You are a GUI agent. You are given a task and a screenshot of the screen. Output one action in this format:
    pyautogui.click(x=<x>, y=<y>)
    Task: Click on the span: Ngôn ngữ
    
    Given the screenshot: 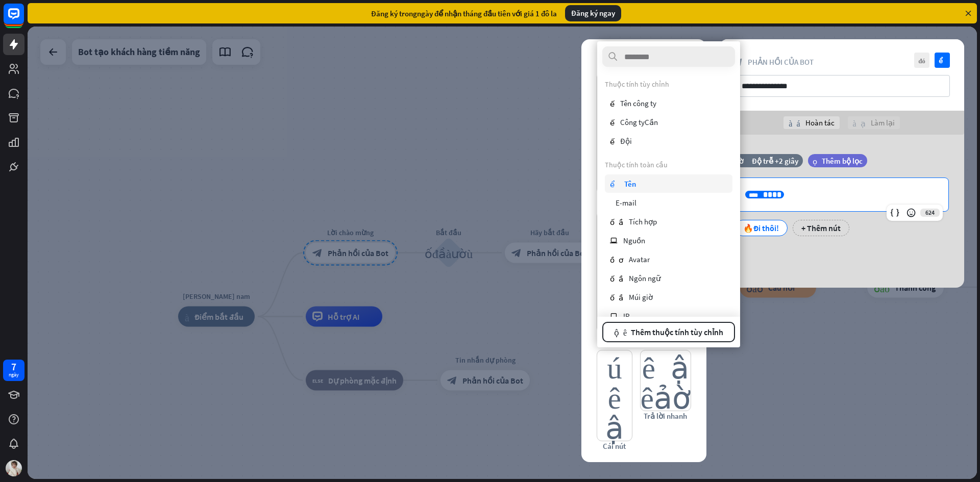 What is the action you would take?
    pyautogui.click(x=645, y=278)
    